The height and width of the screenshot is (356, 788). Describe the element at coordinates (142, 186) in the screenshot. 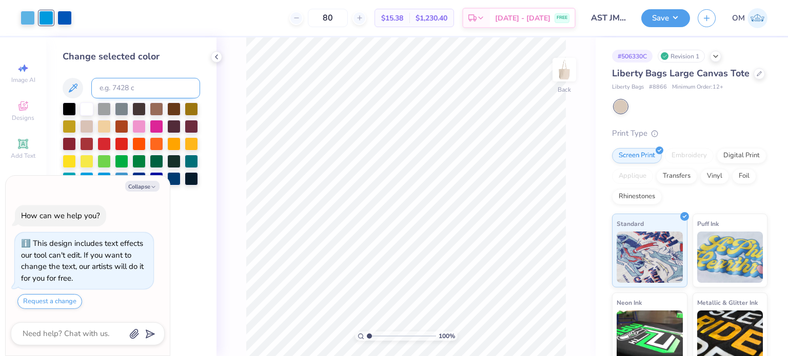

I see `button: Collapse` at that location.